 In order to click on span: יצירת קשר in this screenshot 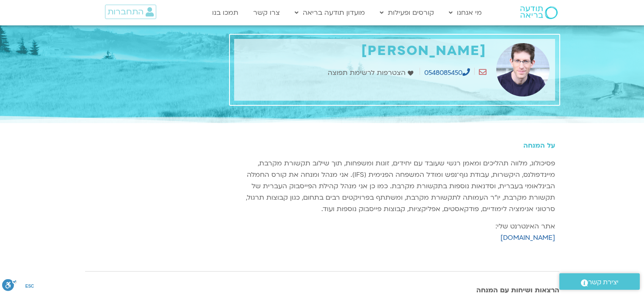, I will do `click(603, 282)`.